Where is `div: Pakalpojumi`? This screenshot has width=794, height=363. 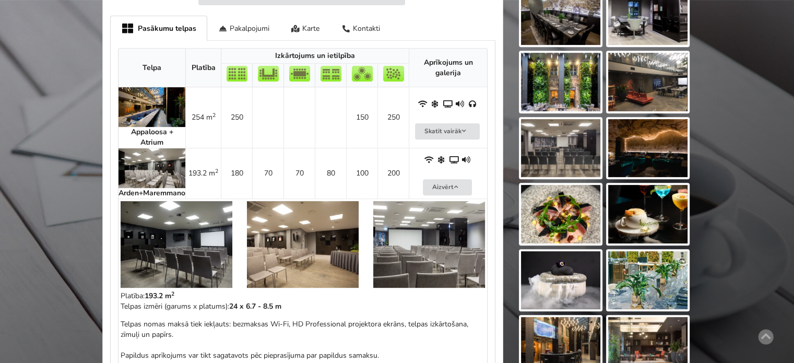
div: Pakalpojumi is located at coordinates (244, 28).